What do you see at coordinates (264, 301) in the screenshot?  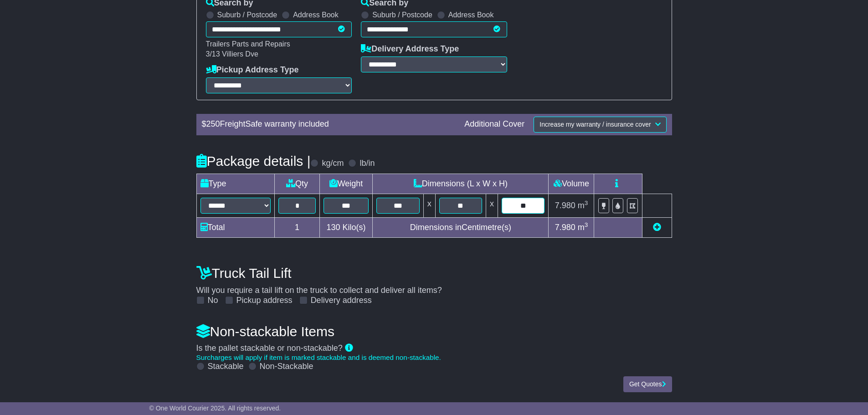 I see `label: Pickup address` at bounding box center [264, 301].